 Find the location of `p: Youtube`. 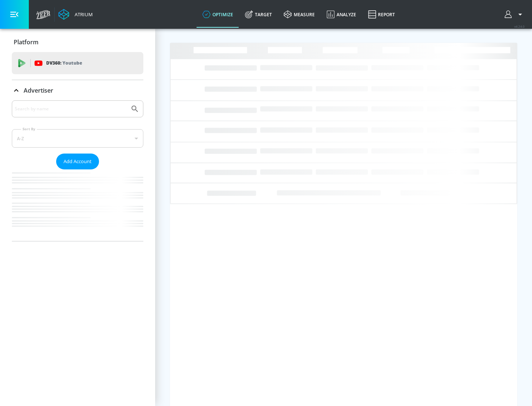

p: Youtube is located at coordinates (72, 63).